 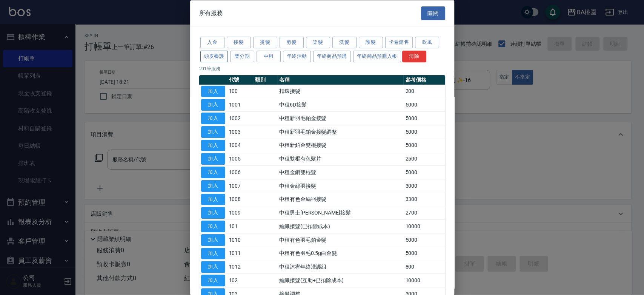 I want to click on td: 中租有色羽毛鉑金髮, so click(x=340, y=240).